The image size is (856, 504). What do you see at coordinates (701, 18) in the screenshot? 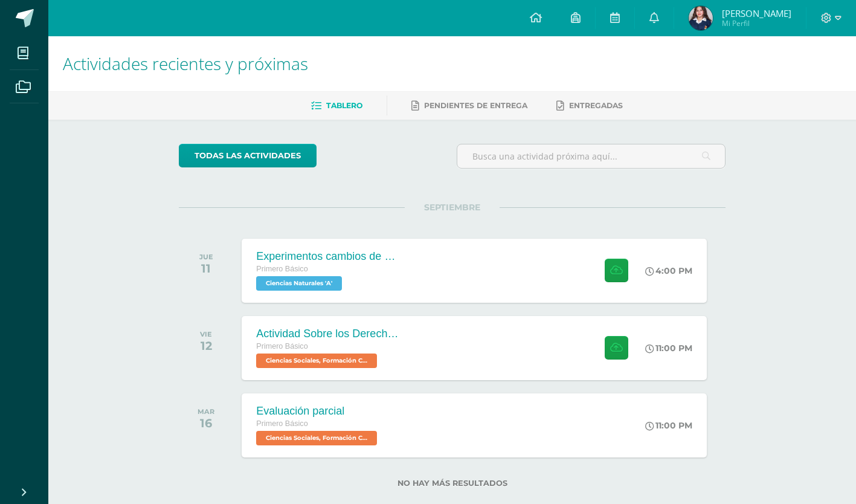
I see `img: cbf34b3e304673139cc2c1c2542a5fd0.png` at bounding box center [701, 18].